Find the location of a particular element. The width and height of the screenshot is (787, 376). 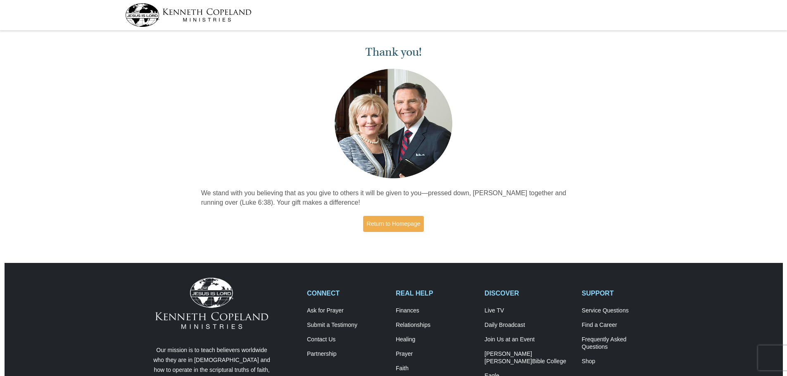

h2: SUPPORT is located at coordinates (622, 293).